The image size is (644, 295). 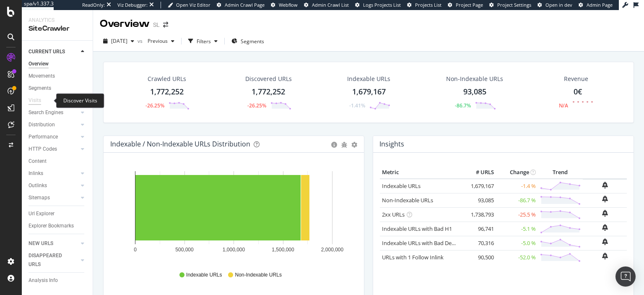 What do you see at coordinates (463, 105) in the screenshot?
I see `div: -86.7%` at bounding box center [463, 105].